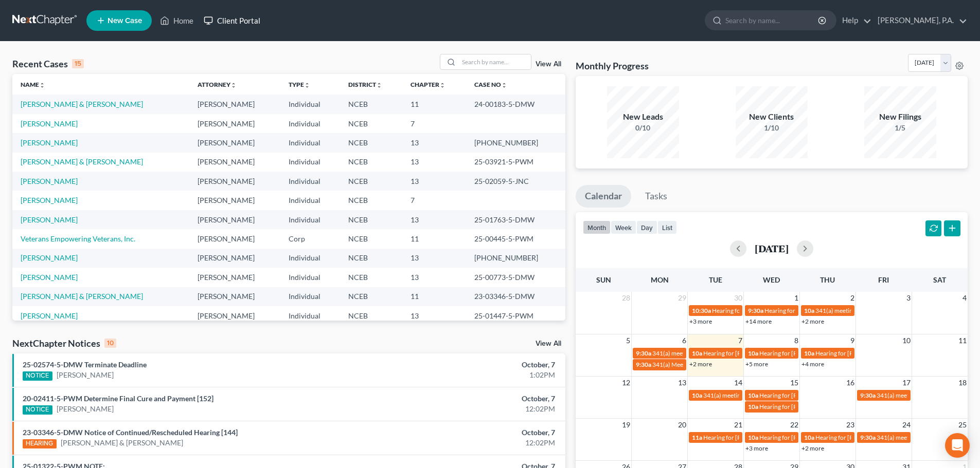 Image resolution: width=980 pixels, height=468 pixels. What do you see at coordinates (738, 298) in the screenshot?
I see `span: 30` at bounding box center [738, 298].